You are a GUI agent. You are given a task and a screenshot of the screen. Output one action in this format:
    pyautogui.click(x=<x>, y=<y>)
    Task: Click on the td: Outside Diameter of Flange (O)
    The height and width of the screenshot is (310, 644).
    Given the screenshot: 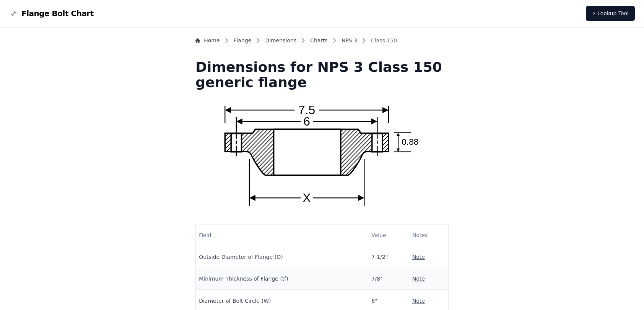 What is the action you would take?
    pyautogui.click(x=282, y=257)
    